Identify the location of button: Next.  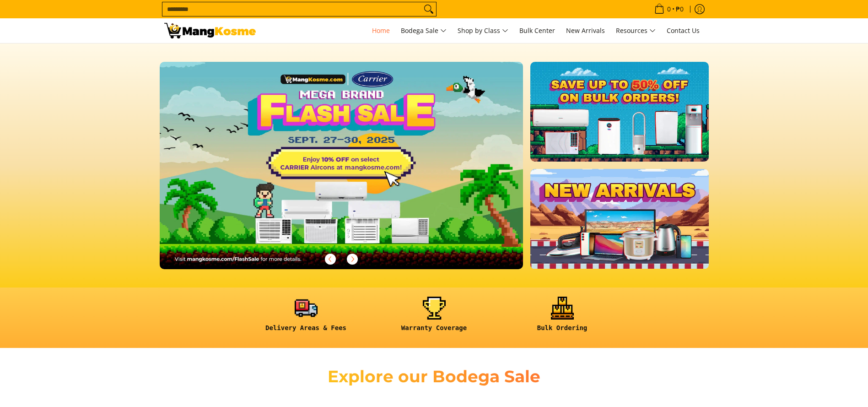
(352, 259).